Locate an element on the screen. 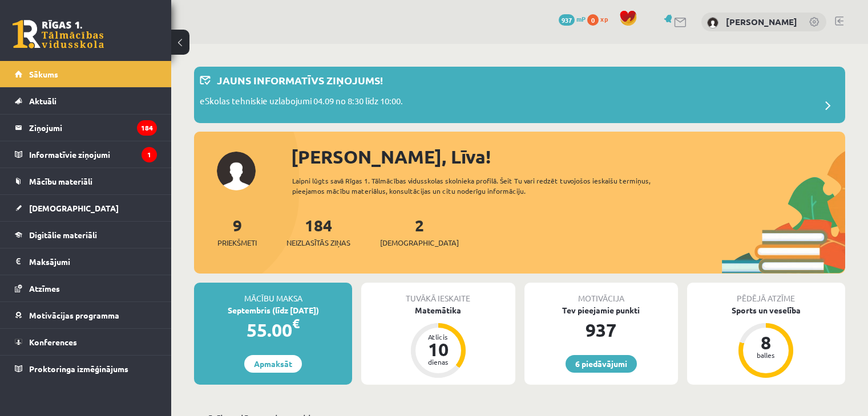 This screenshot has width=868, height=416. div: Matemātika is located at coordinates (438, 310).